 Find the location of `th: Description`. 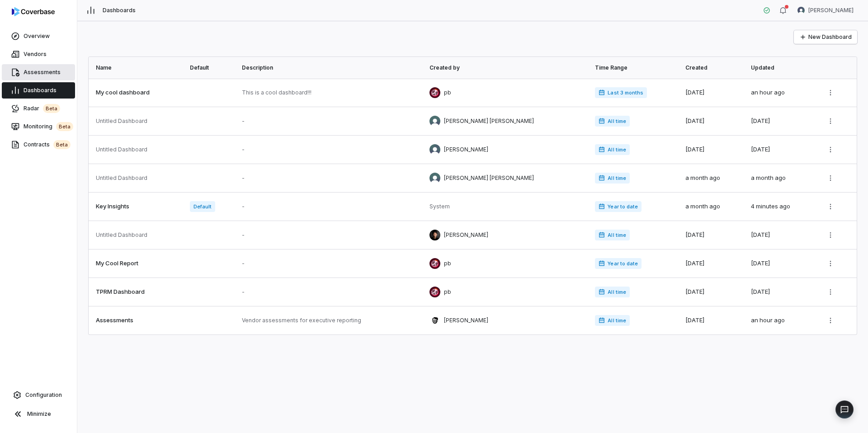

th: Description is located at coordinates (330, 68).